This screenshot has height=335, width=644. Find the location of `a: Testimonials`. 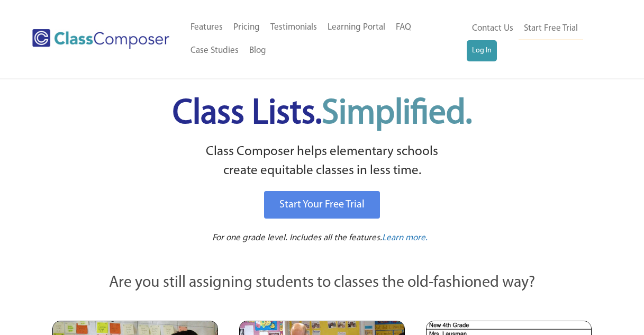

a: Testimonials is located at coordinates (293, 28).